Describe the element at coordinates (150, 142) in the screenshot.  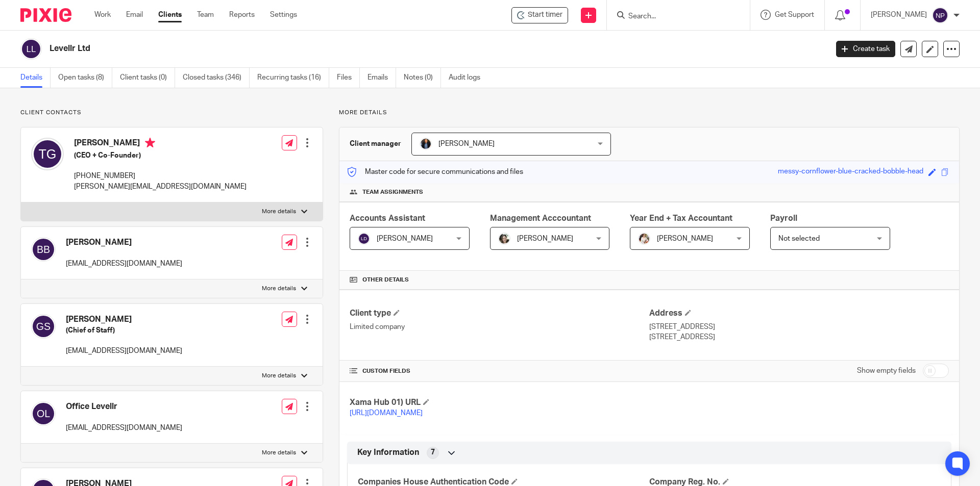
I see `i: Primary` at that location.